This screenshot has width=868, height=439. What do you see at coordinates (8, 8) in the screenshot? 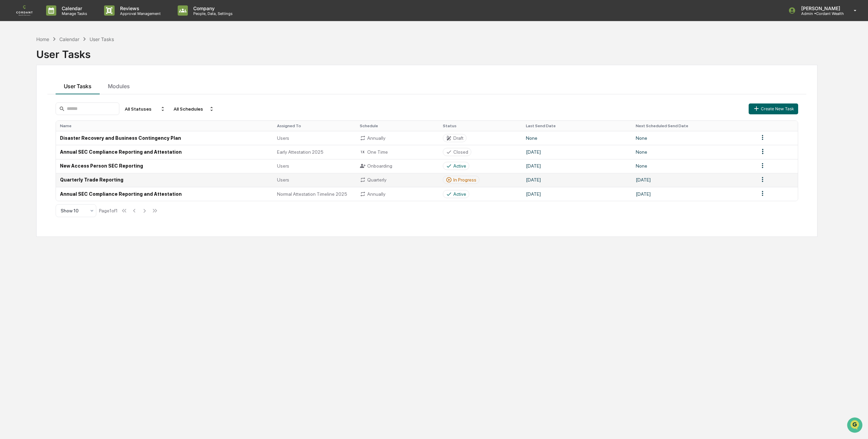
I see `img: f2157a4c-a0d3-4daa-907e-bb6f0de503a5-1751232295721` at bounding box center [8, 8].